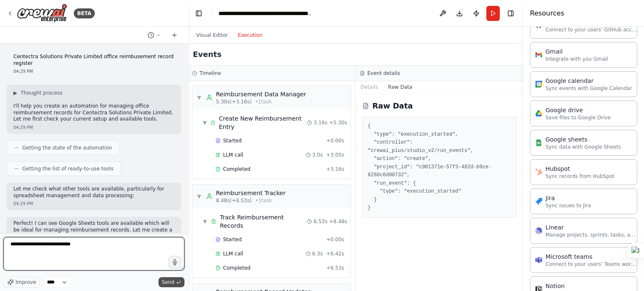 This screenshot has height=291, width=644. Describe the element at coordinates (38, 93) in the screenshot. I see `button: ▶Thought process` at that location.